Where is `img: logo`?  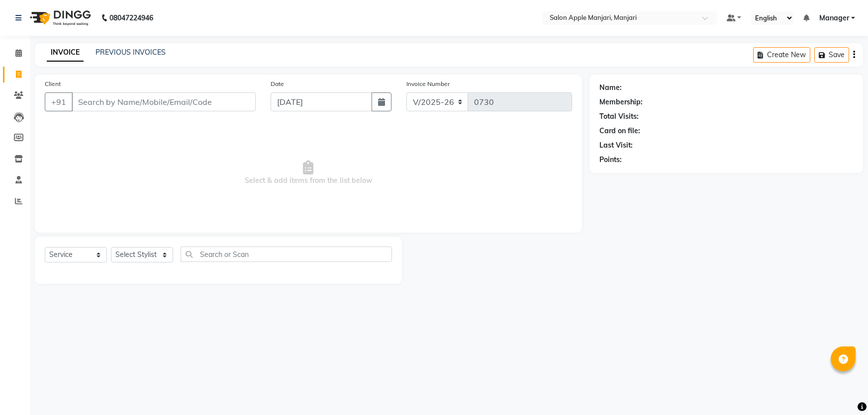
img: logo is located at coordinates (59, 18).